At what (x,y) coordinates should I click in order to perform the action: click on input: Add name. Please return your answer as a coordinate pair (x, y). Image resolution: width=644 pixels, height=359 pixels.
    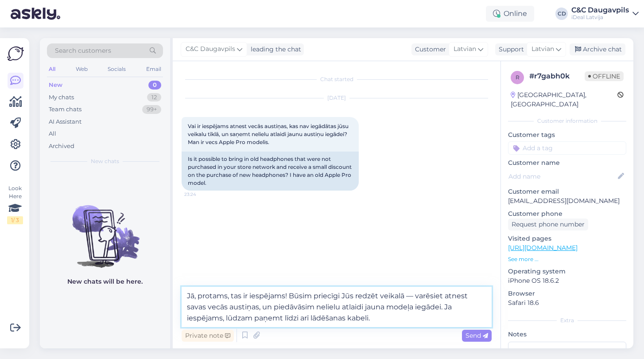
    Looking at the image, I should click on (562, 176).